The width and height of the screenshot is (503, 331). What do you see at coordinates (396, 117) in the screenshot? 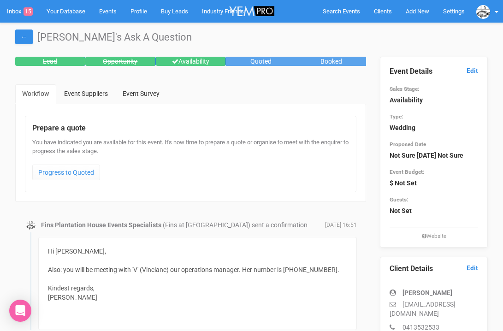
I see `small: Type:` at bounding box center [396, 117].